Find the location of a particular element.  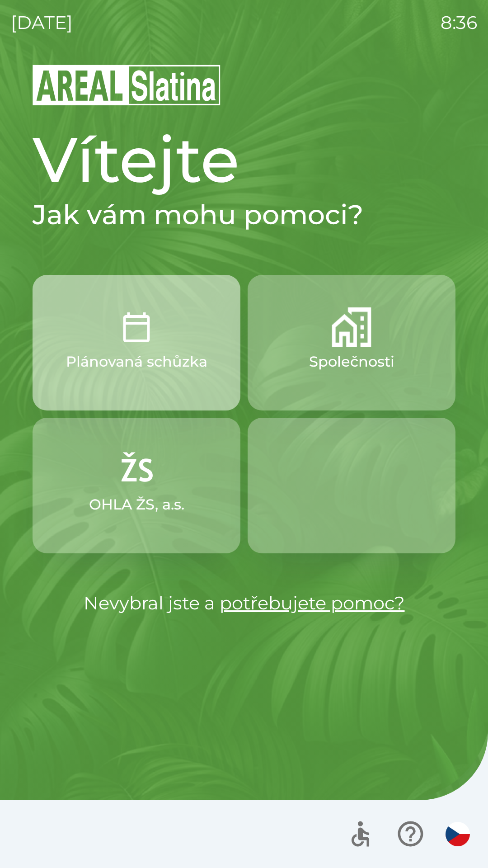

p: Nevybral jste a is located at coordinates (244, 603).